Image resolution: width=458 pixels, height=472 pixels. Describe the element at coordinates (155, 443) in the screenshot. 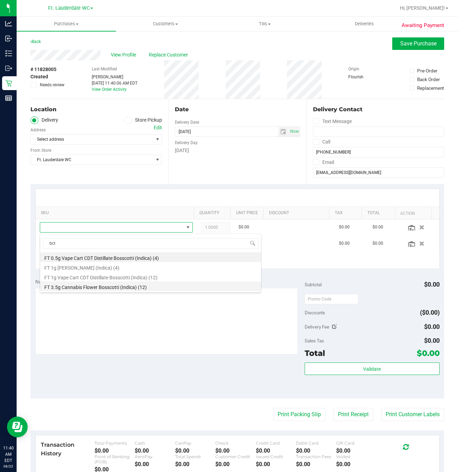

I see `div: Cash` at that location.